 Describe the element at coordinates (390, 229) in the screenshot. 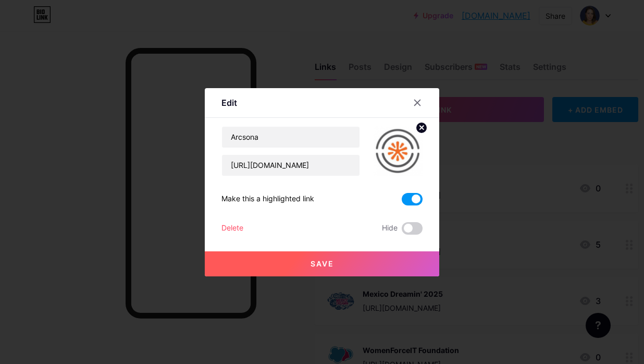

I see `span: Hide` at that location.